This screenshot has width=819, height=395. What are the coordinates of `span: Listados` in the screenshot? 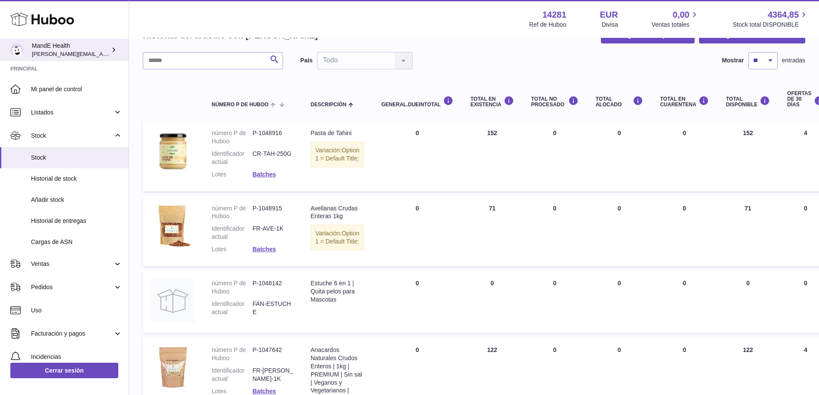 It's located at (72, 112).